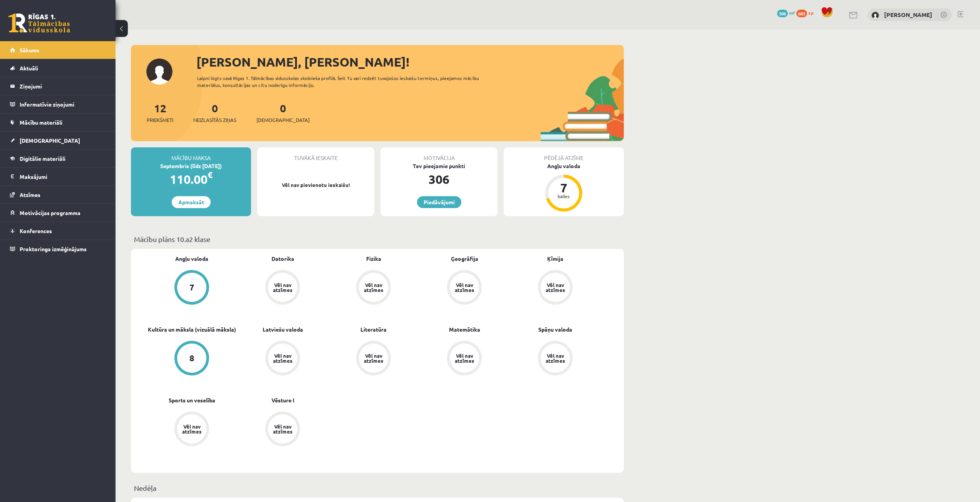 This screenshot has width=980, height=502. Describe the element at coordinates (30, 195) in the screenshot. I see `span: Atzīmes` at that location.